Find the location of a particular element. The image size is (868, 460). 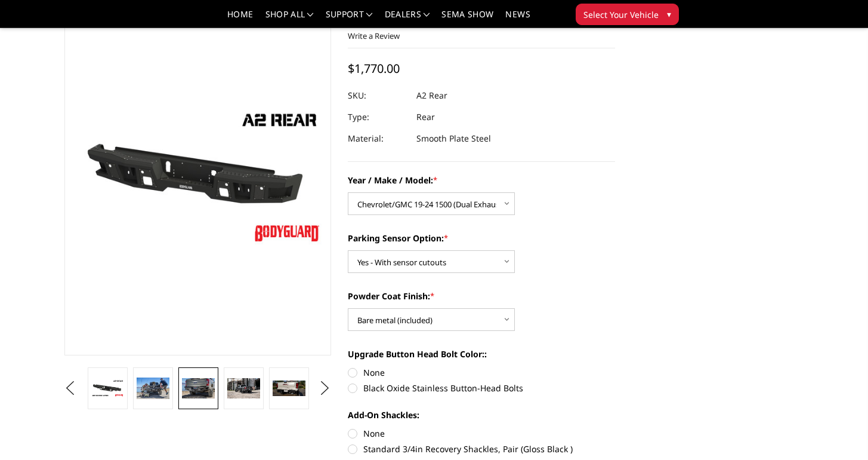

span: $1,770.00 is located at coordinates (374, 68).